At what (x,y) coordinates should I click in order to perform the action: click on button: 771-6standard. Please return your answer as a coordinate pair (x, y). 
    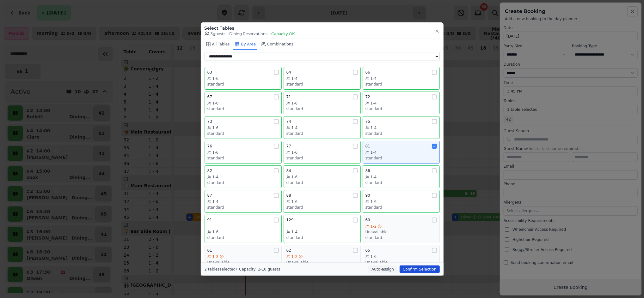
    Looking at the image, I should click on (322, 152).